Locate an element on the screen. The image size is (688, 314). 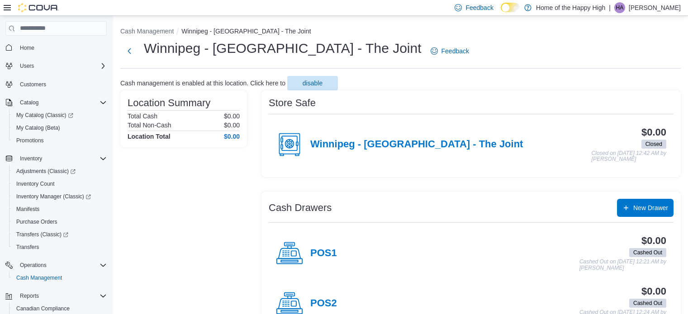
span: New Drawer is located at coordinates (650, 208).